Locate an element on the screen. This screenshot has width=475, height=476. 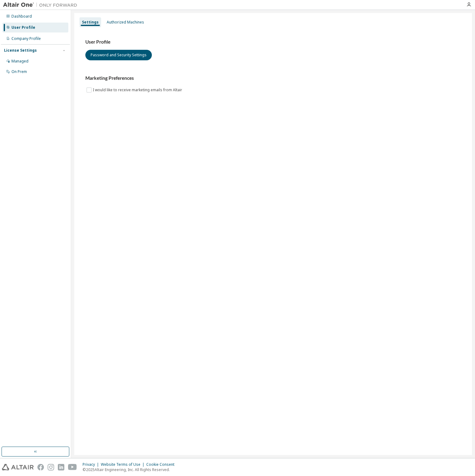
div: Cookie Consent is located at coordinates (162, 465).